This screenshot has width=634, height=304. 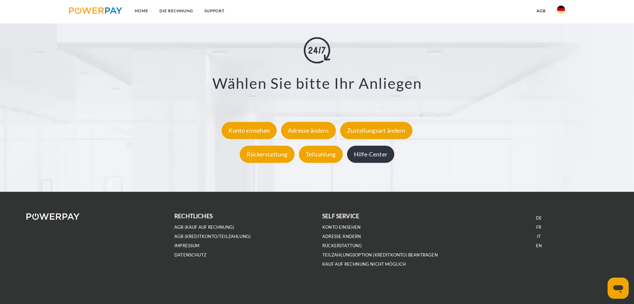 What do you see at coordinates (364, 264) in the screenshot?
I see `a: Kauf auf Rechnung nicht möglich` at bounding box center [364, 264].